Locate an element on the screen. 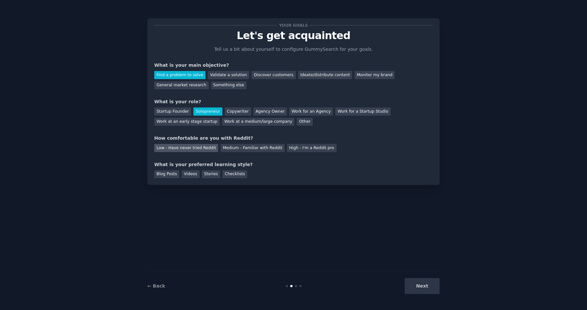 The width and height of the screenshot is (587, 310). div: Agency Owner is located at coordinates (270, 112).